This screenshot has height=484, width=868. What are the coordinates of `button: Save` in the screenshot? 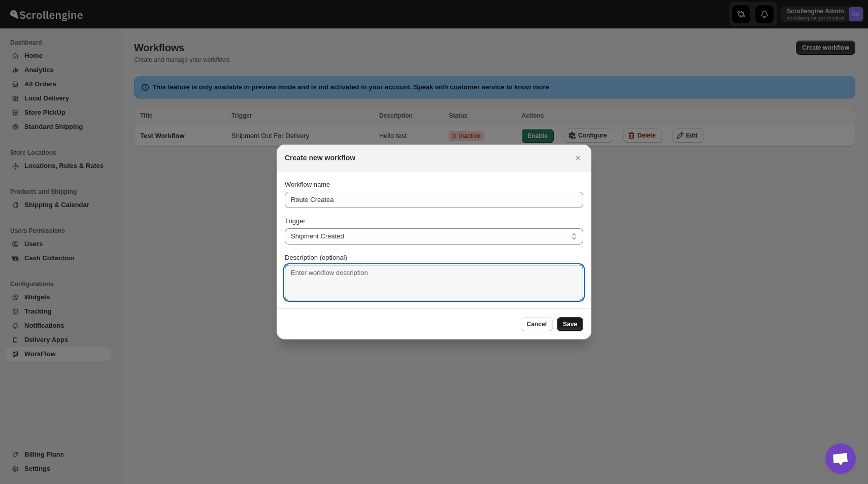 It's located at (570, 324).